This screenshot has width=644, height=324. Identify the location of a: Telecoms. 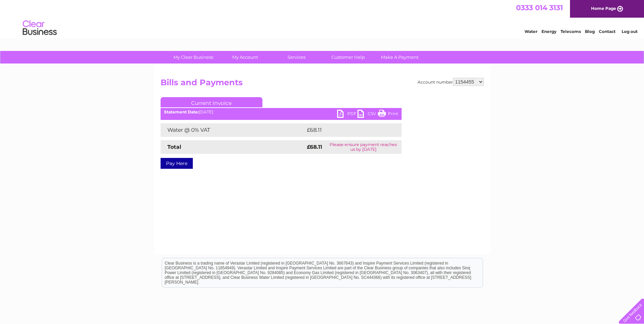
(571, 31).